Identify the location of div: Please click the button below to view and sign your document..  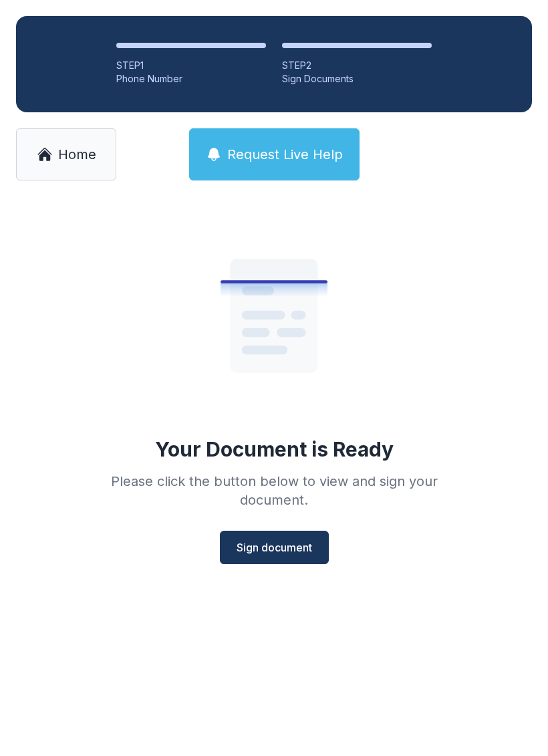
(274, 491).